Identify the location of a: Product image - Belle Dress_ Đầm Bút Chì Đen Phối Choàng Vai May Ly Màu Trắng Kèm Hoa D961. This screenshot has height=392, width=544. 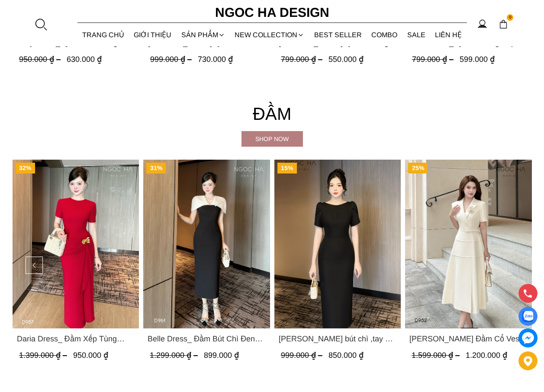
(207, 244).